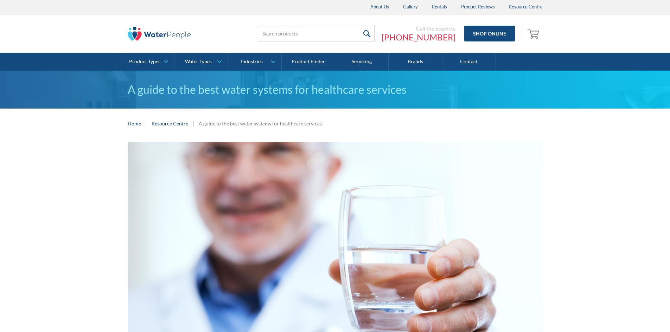 This screenshot has height=332, width=670. I want to click on a: Product Finder, so click(309, 62).